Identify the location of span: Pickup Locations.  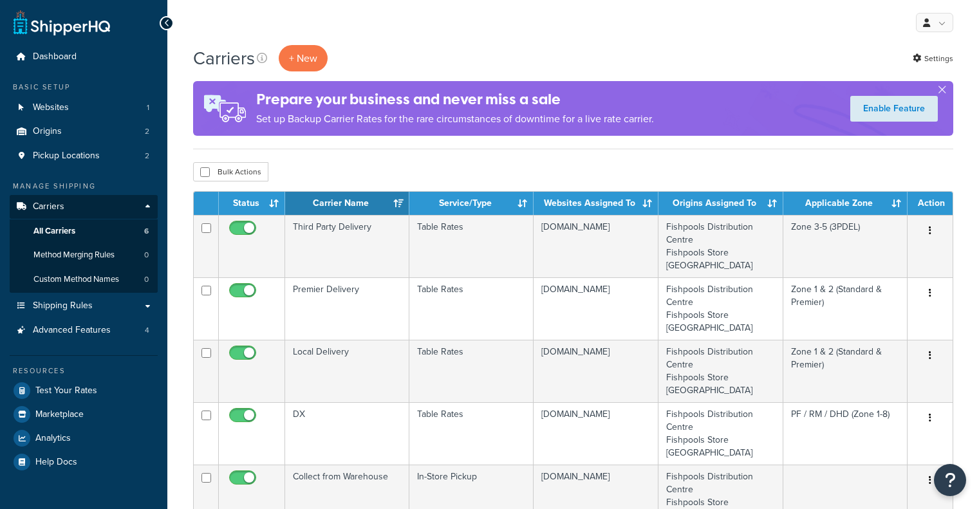
(66, 156).